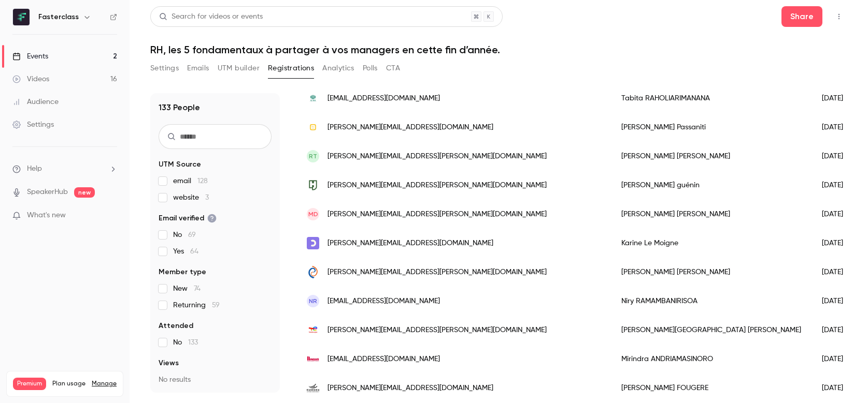 This screenshot has height=403, width=868. What do you see at coordinates (211, 17) in the screenshot?
I see `div: Search for videos or events` at bounding box center [211, 17].